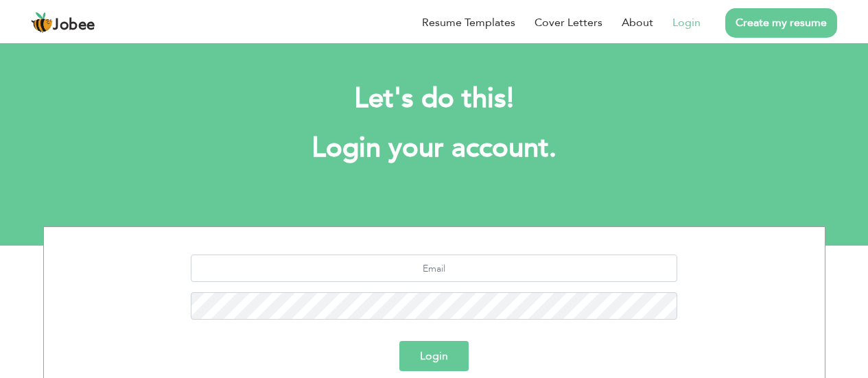 This screenshot has height=378, width=868. I want to click on a: About, so click(638, 23).